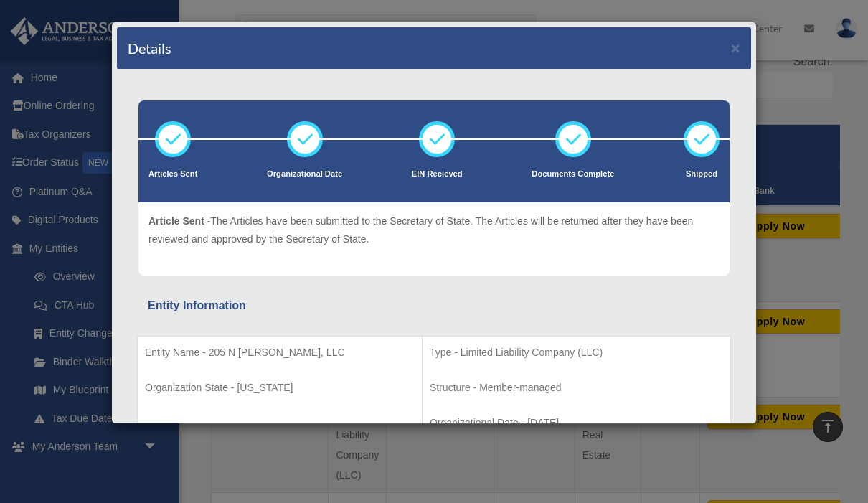 This screenshot has width=868, height=503. I want to click on p: EIN Recieved, so click(437, 175).